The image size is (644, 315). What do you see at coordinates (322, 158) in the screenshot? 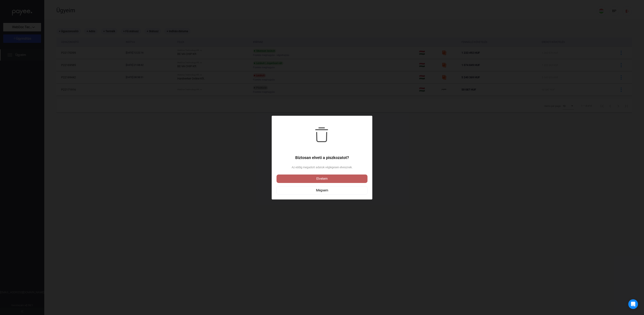
I see `h1: Biztosan elveti a piszkozatot?` at bounding box center [322, 158].